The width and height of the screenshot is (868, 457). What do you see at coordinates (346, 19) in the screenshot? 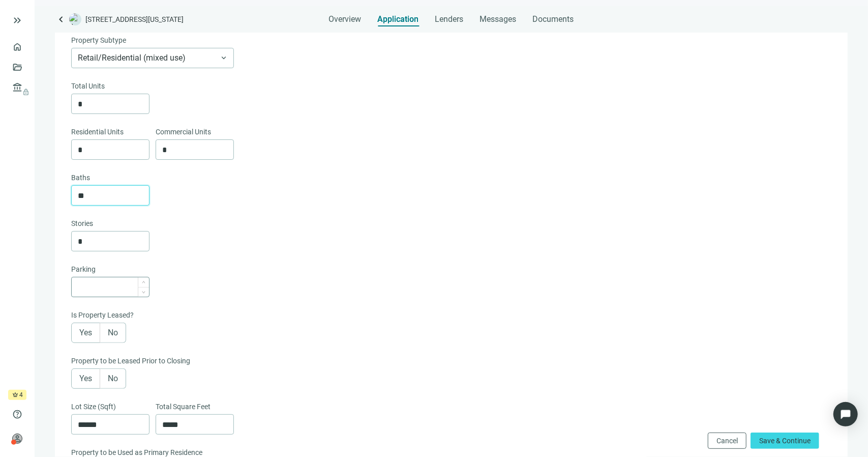
I see `span: Overview` at bounding box center [346, 19].